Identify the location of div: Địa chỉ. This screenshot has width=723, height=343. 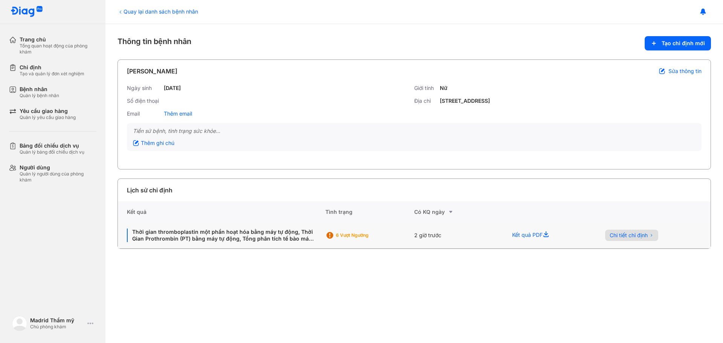
(425, 101).